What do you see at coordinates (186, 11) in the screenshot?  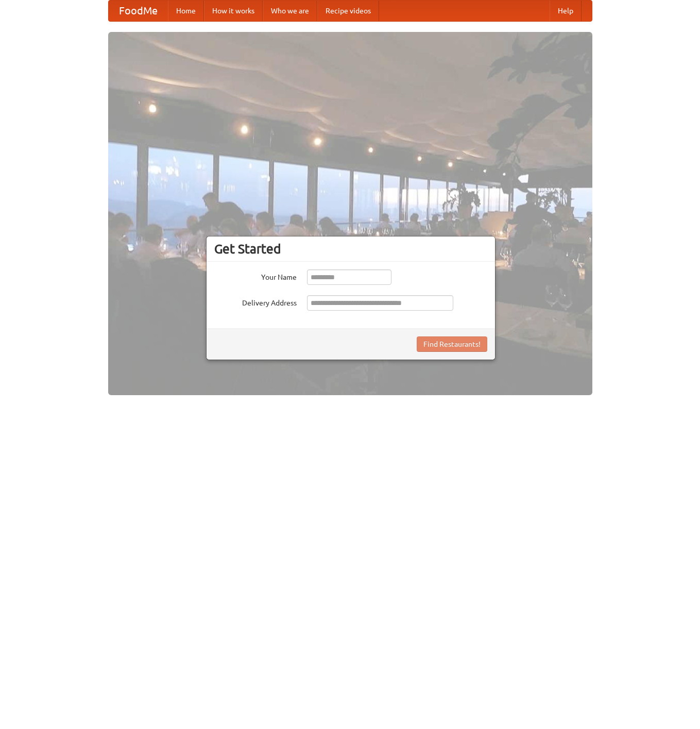 I see `a: Home` at bounding box center [186, 11].